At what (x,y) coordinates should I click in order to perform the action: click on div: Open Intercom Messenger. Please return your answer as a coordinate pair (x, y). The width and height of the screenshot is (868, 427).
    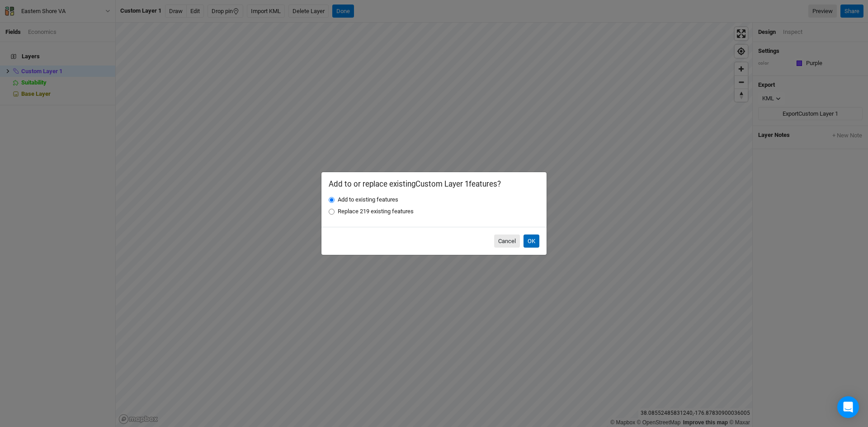
    Looking at the image, I should click on (848, 407).